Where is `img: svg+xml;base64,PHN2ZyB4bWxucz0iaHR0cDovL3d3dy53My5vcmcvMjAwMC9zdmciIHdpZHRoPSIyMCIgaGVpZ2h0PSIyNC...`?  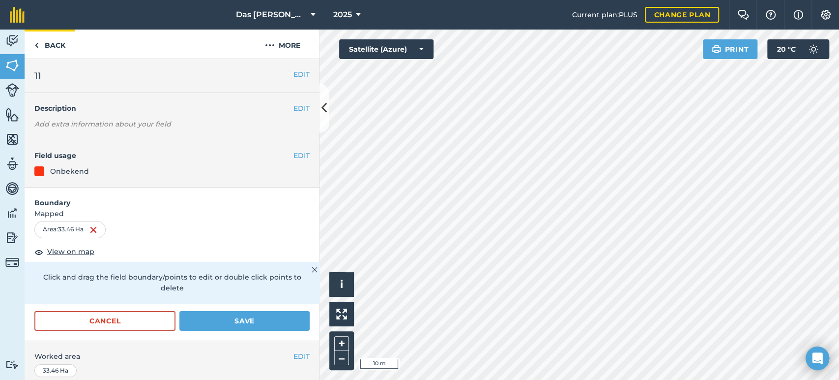 img: svg+xml;base64,PHN2ZyB4bWxucz0iaHR0cDovL3d3dy53My5vcmcvMjAwMC9zdmciIHdpZHRoPSIyMCIgaGVpZ2h0PSIyNC... is located at coordinates (270, 45).